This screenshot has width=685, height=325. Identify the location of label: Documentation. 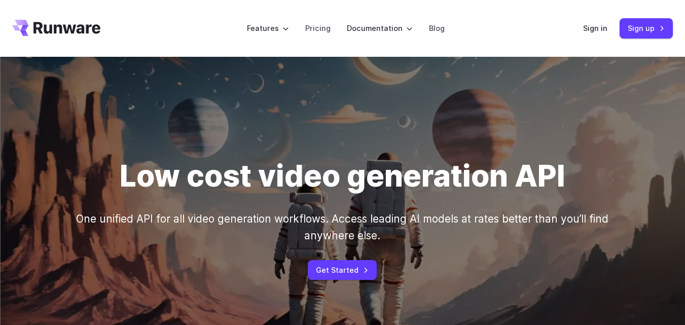
(380, 28).